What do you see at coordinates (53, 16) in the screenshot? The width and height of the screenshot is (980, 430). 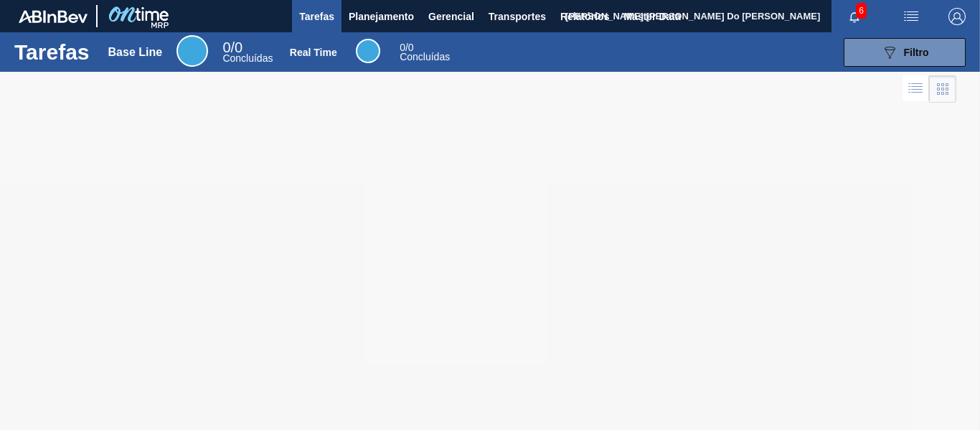 I see `img: TNhmsLtSVTkK8tSr43FrP2fwEKptu5GPRR3wAAAABJRU5ErkJggg==` at bounding box center [53, 16].